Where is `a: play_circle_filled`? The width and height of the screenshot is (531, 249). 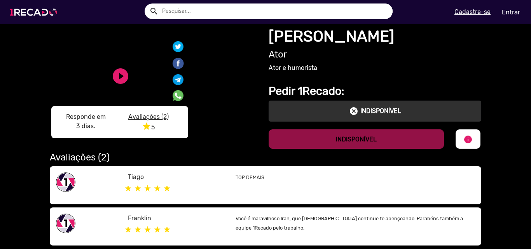
a: play_circle_filled is located at coordinates (120, 76).